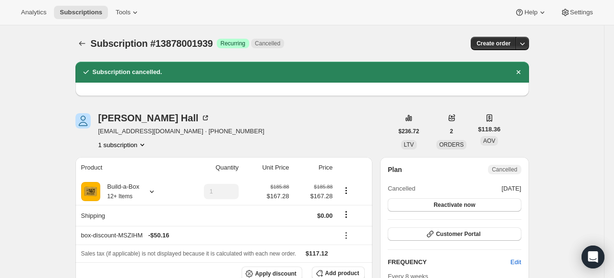 The height and width of the screenshot is (278, 614). I want to click on span: $0.00, so click(325, 215).